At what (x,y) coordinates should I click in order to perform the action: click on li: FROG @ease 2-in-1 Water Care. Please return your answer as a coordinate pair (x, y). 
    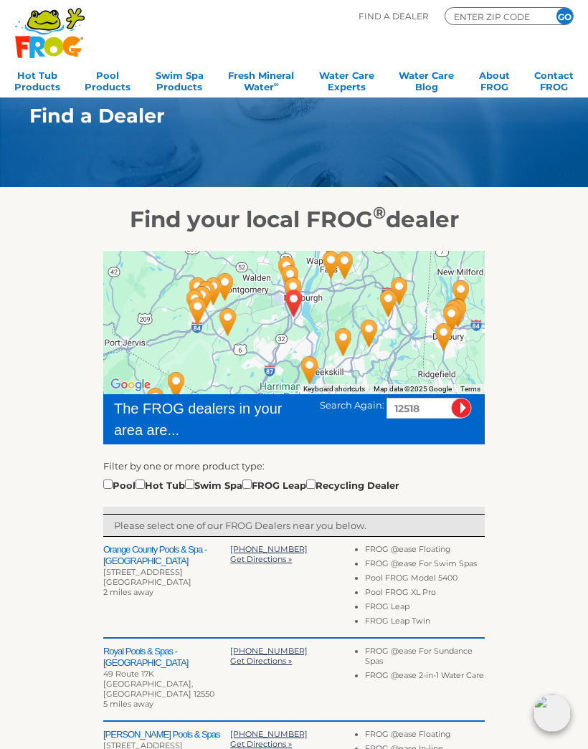
    Looking at the image, I should click on (425, 678).